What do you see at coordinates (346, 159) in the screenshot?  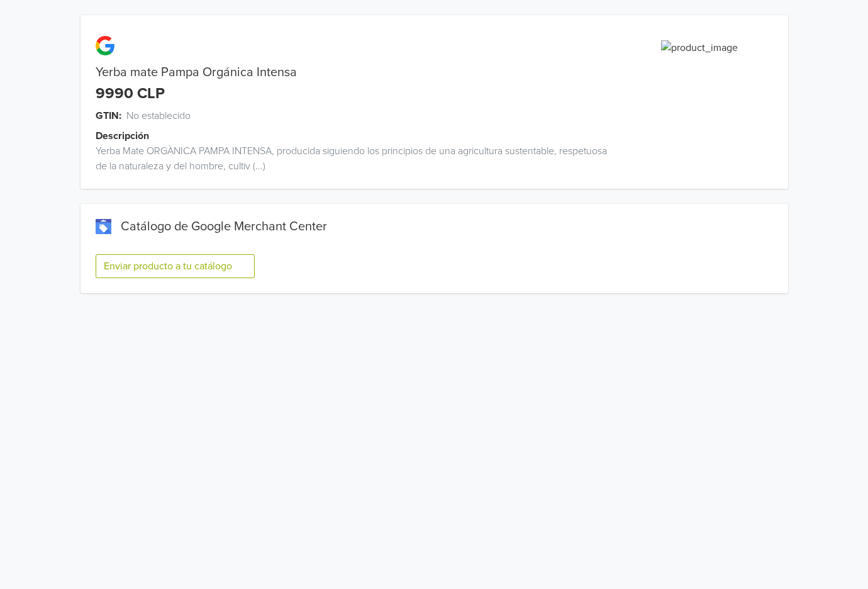 I see `div: Yerba Mate ORGÀNICA PAMPA INTENSA, producida siguiendo los principios de una agricultura sustenta...` at bounding box center [346, 159].